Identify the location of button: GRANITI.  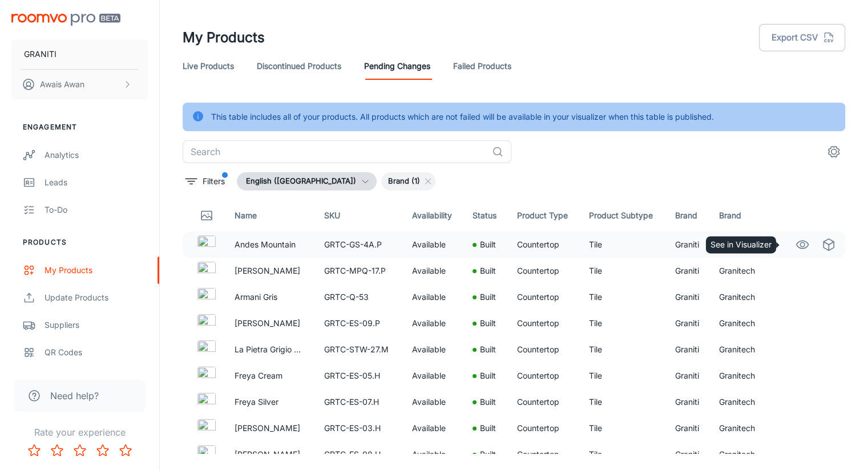
(79, 54).